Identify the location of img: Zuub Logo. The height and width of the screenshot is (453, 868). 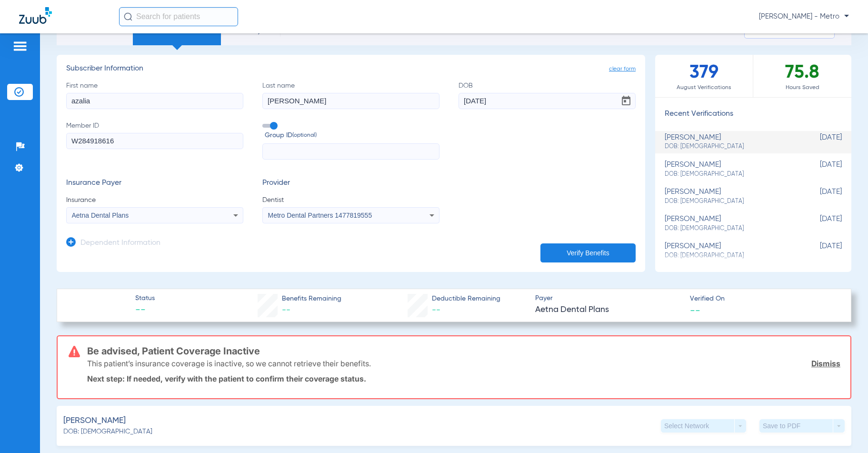
(35, 15).